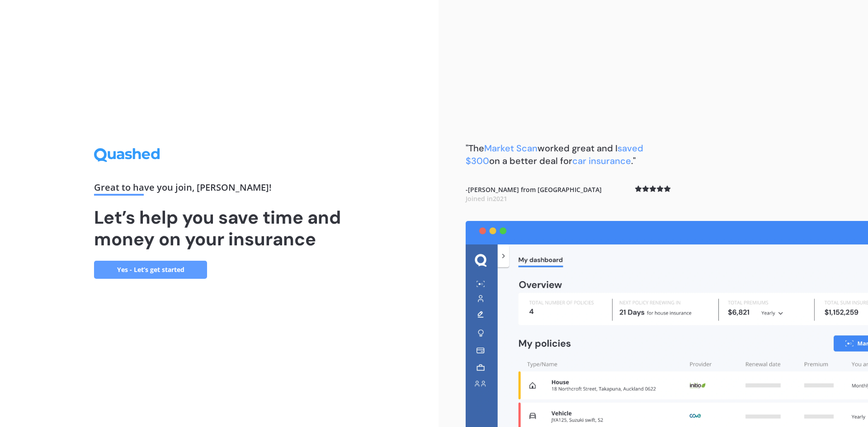 The width and height of the screenshot is (868, 427). I want to click on span: Market Scan, so click(511, 148).